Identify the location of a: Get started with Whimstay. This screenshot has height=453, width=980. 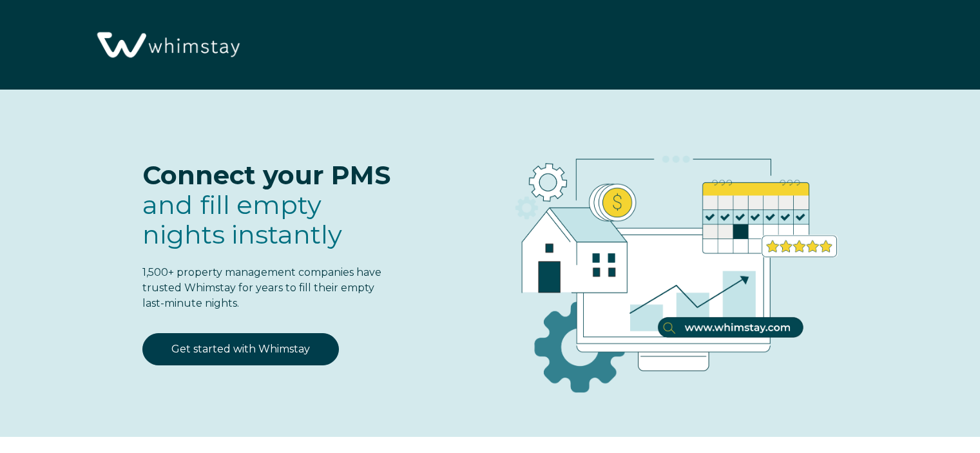
(241, 349).